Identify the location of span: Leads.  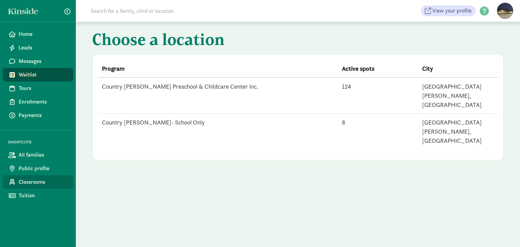
(43, 48).